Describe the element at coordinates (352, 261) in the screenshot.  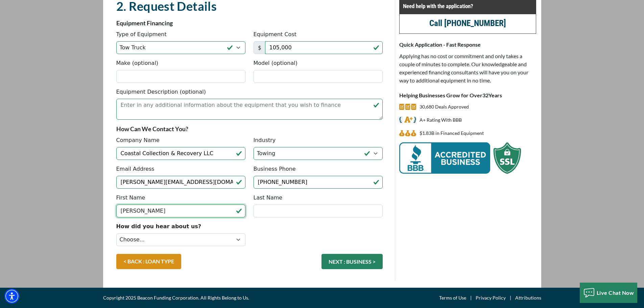
I see `button: NEXT : BUSINESS >` at that location.